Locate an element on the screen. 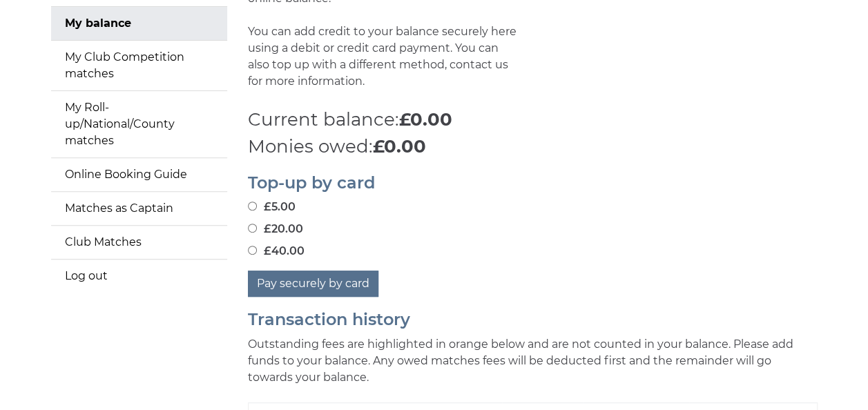 This screenshot has height=410, width=868. input: £40.00 is located at coordinates (252, 250).